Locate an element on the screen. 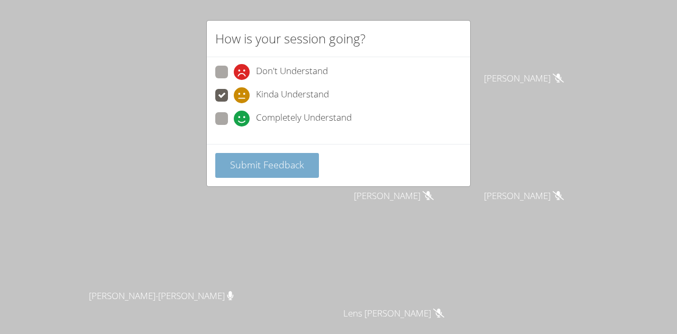  button: Submit Feedback is located at coordinates (267, 165).